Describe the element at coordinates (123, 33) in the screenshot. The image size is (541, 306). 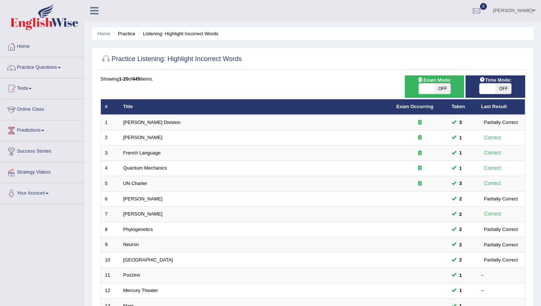
I see `li: Practice` at that location.